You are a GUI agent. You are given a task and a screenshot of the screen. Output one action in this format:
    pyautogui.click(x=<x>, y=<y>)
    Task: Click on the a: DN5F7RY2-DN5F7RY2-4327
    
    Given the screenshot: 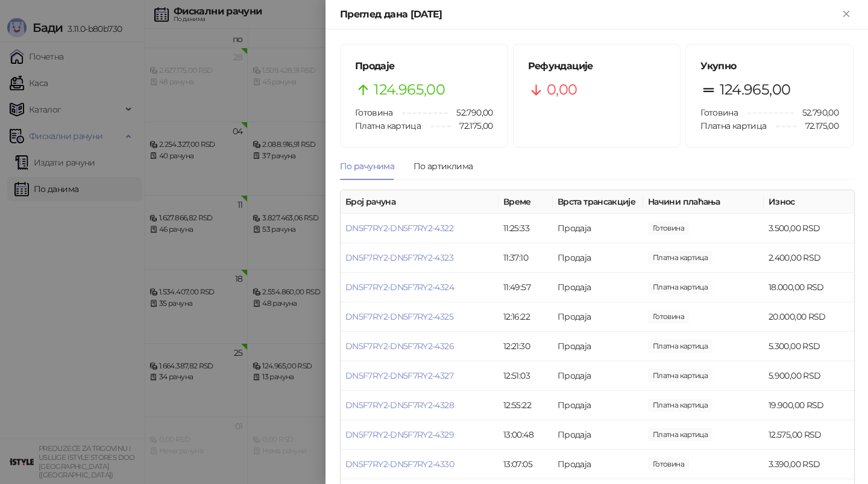 What is the action you would take?
    pyautogui.click(x=399, y=376)
    